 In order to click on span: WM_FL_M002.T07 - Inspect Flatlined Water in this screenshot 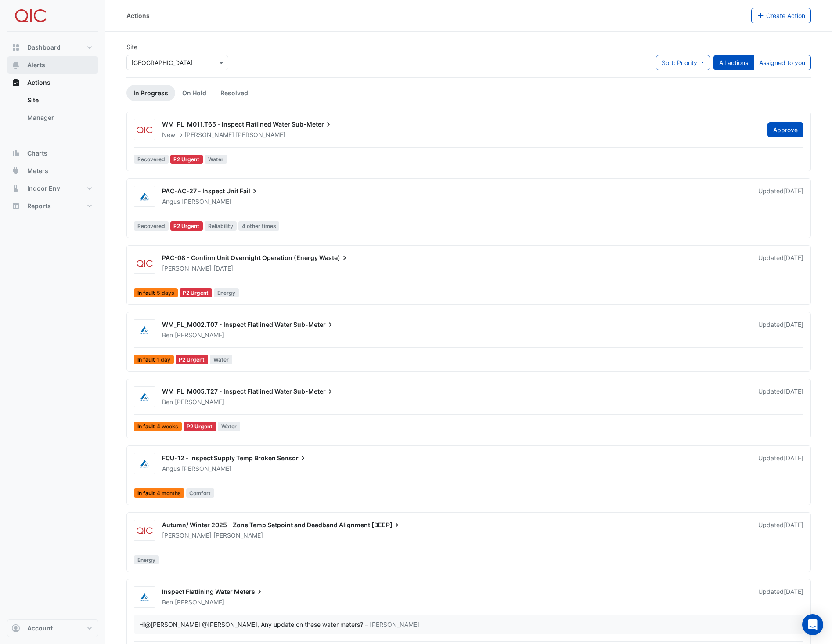, I will do `click(227, 324)`.